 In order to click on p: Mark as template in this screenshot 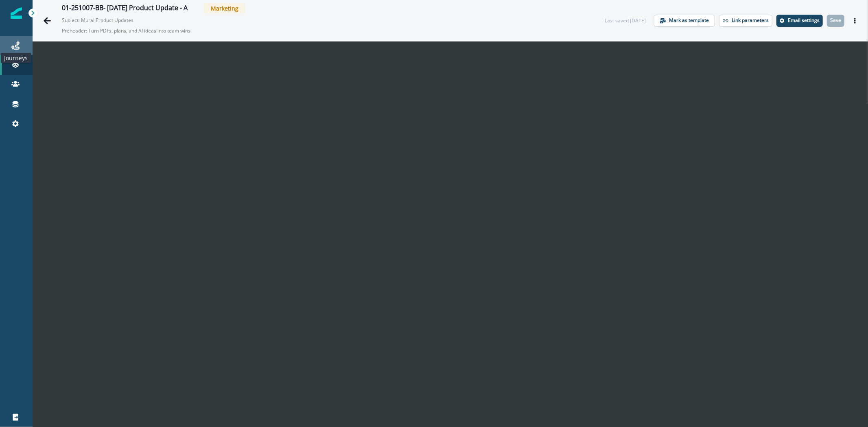, I will do `click(689, 21)`.